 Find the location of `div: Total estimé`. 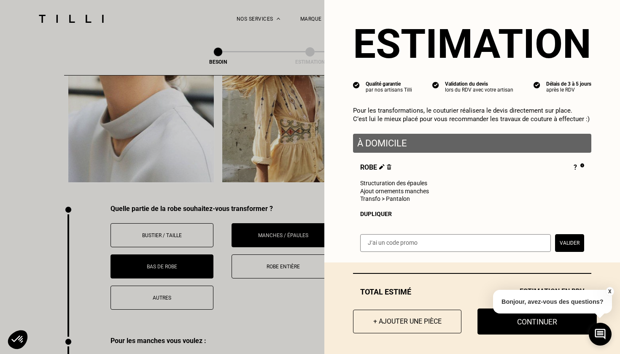

div: Total estimé is located at coordinates (472, 291).